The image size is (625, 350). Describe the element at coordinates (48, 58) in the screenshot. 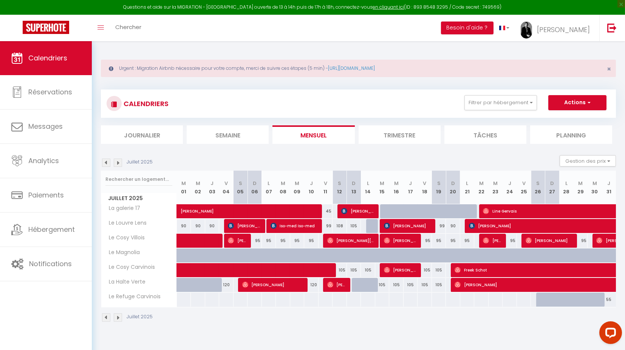

I see `span: Calendriers` at that location.